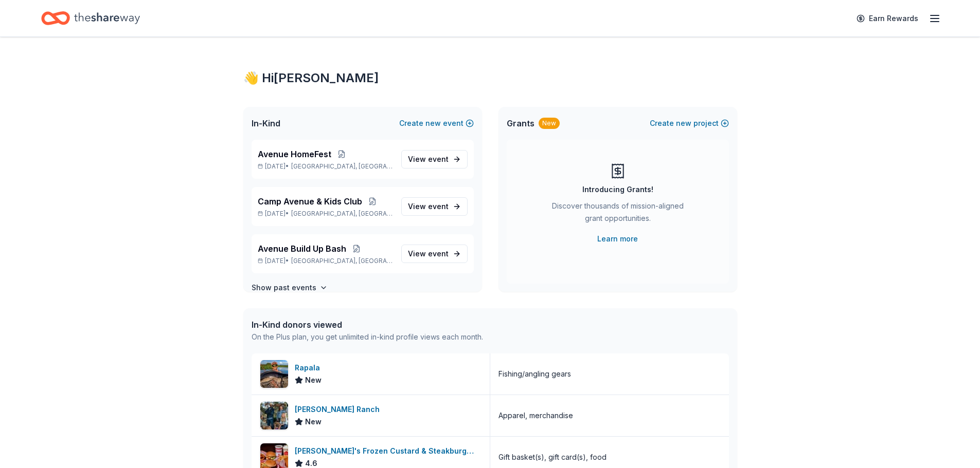 The width and height of the screenshot is (980, 468). Describe the element at coordinates (521, 123) in the screenshot. I see `span: Grants` at that location.